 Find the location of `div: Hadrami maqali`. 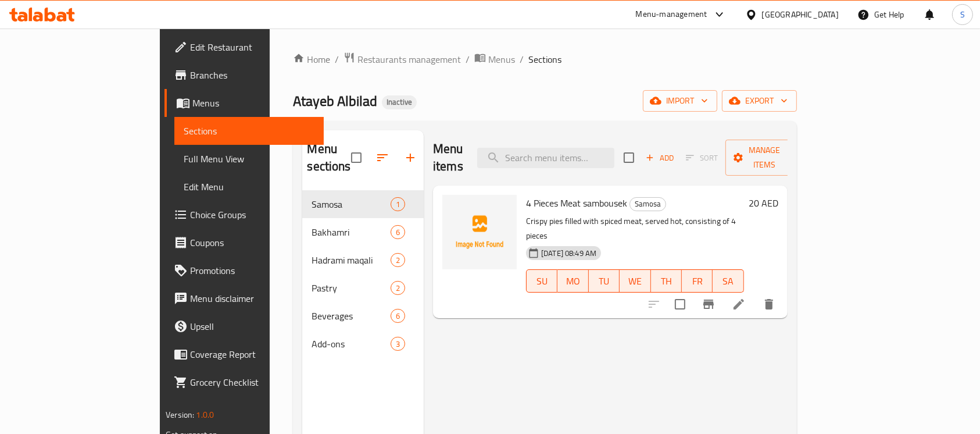

div: Hadrami maqali is located at coordinates (351, 260).